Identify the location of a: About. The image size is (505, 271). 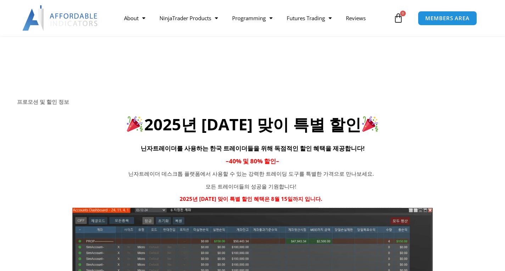
(135, 18).